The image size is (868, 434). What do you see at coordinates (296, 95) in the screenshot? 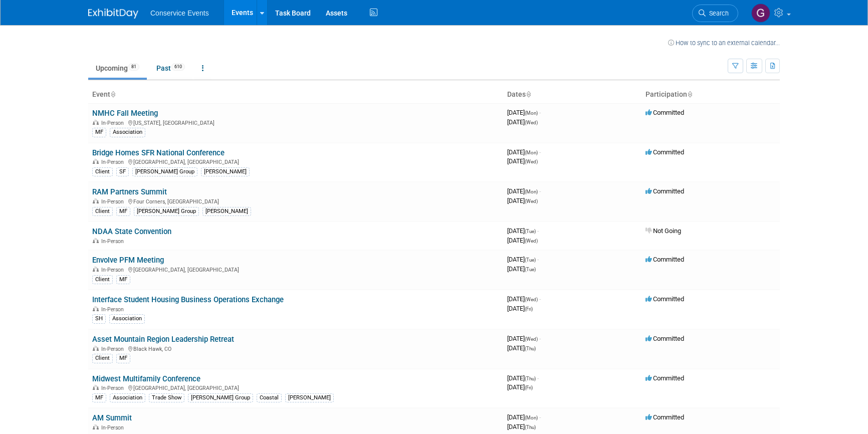
I see `th: Event` at bounding box center [296, 95].